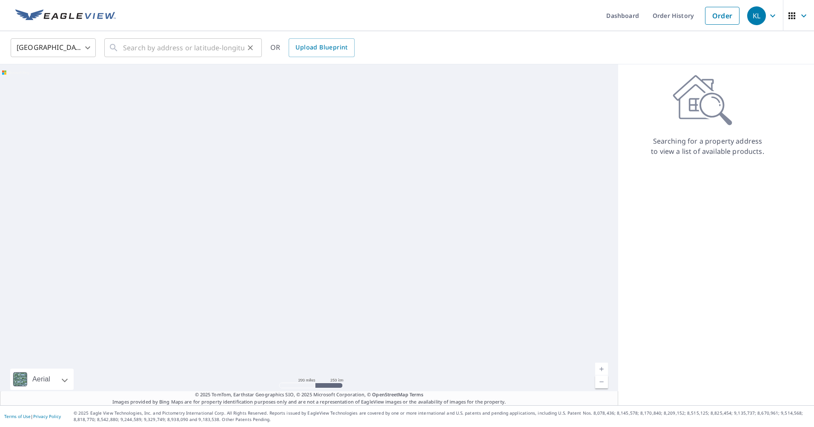  I want to click on img: EV Logo, so click(66, 16).